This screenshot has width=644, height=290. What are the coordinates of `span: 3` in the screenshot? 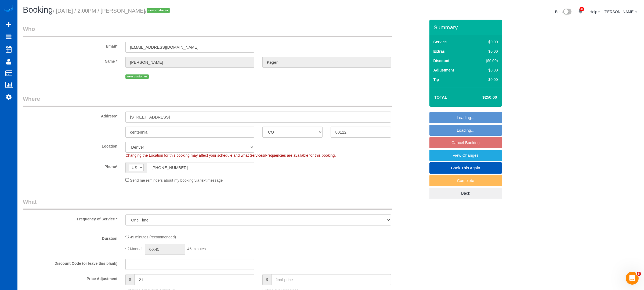 It's located at (639, 274).